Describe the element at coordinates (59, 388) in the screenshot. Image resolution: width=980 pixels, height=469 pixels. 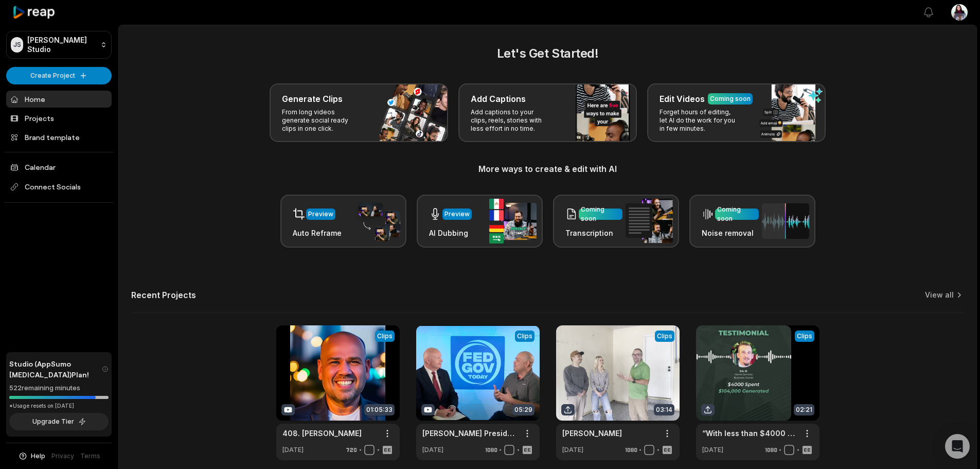
I see `div: 522 remaining minutes` at that location.